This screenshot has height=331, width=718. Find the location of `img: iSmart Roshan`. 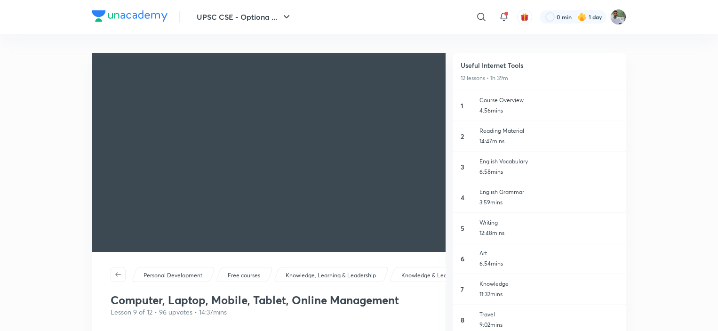

img: iSmart Roshan is located at coordinates (618, 17).